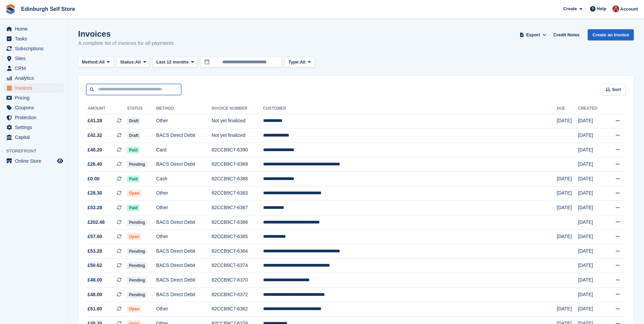 The image size is (644, 324). Describe the element at coordinates (299, 62) in the screenshot. I see `button: Type: All` at that location.